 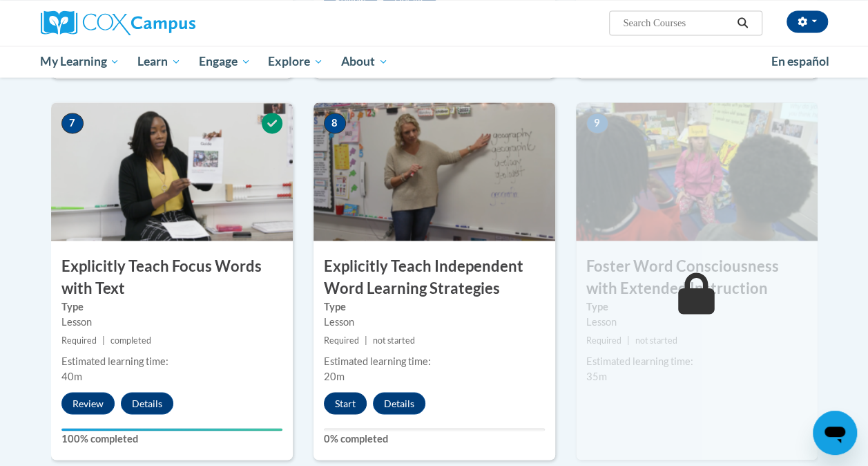 What do you see at coordinates (130, 339) in the screenshot?
I see `span: completed` at bounding box center [130, 339].